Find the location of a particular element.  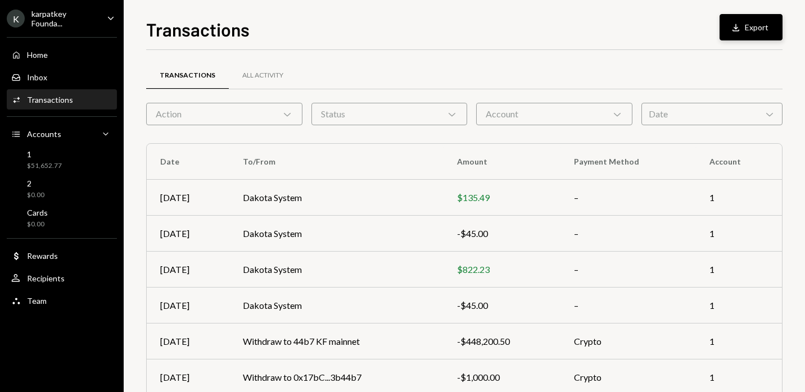

th: Amount is located at coordinates (502, 162).